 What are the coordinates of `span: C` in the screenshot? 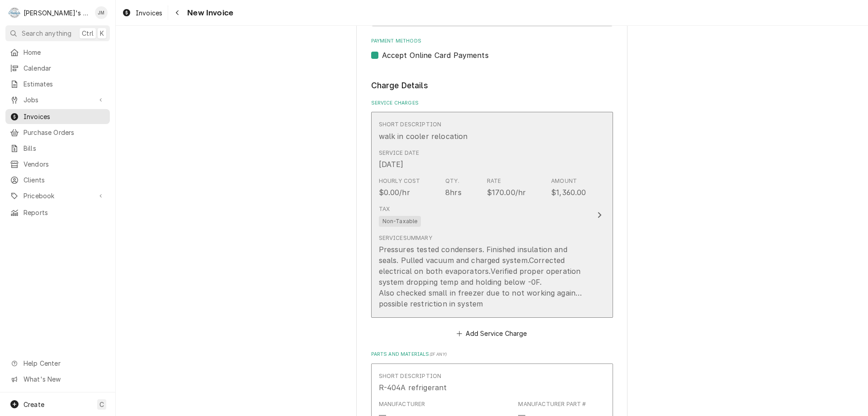 It's located at (102, 404).